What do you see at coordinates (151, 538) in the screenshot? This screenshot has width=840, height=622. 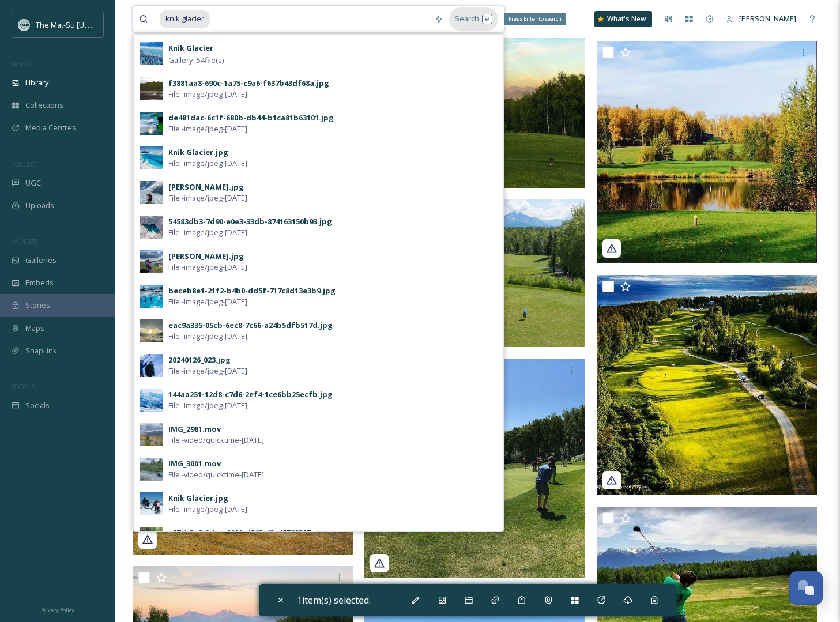 I see `img: d961fb80-7ef3-43a1-aaa6-c1caf908698e.jpg` at bounding box center [151, 538].